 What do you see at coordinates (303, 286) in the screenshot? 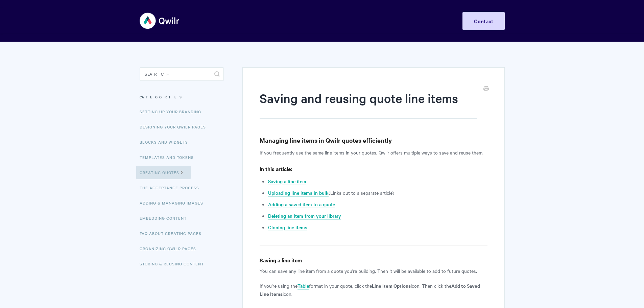
I see `a: Table` at bounding box center [303, 286].